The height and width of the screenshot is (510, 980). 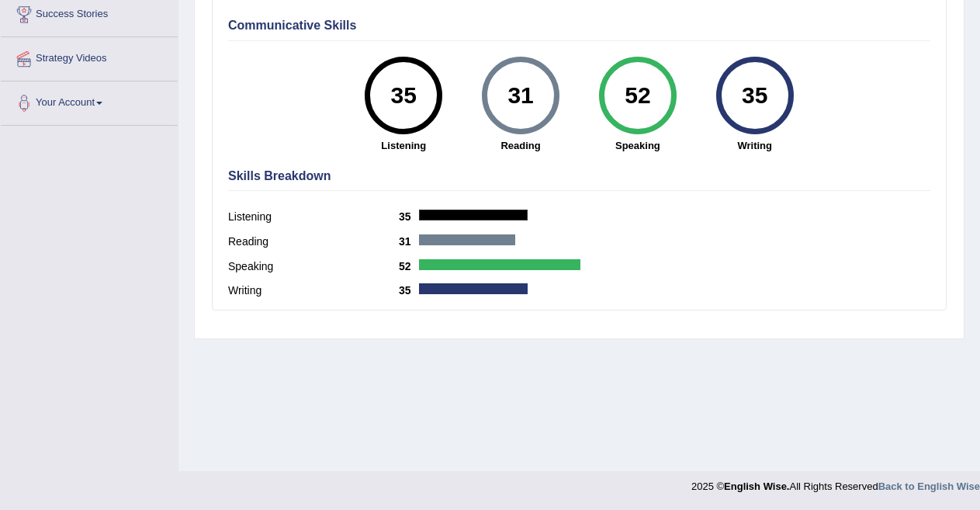 I want to click on a: Back to English Wise, so click(x=929, y=486).